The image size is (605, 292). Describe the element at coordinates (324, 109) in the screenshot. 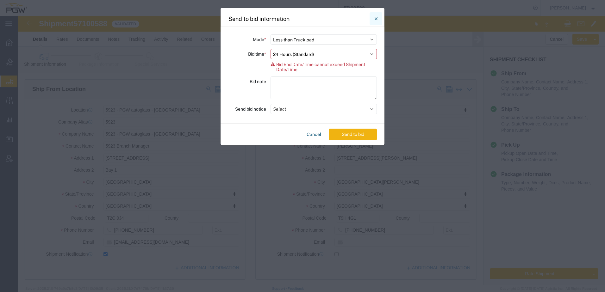

I see `button: Select` at that location.